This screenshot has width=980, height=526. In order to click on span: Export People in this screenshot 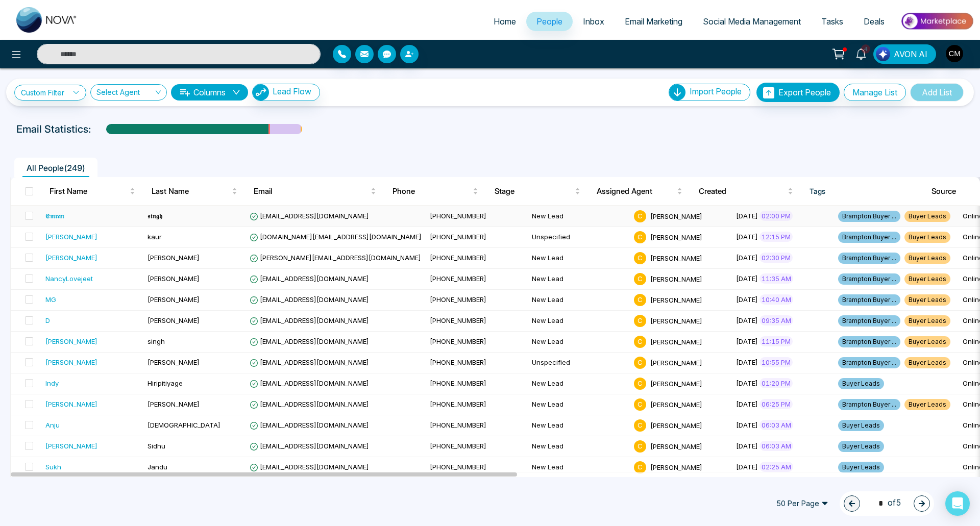, I will do `click(804, 92)`.